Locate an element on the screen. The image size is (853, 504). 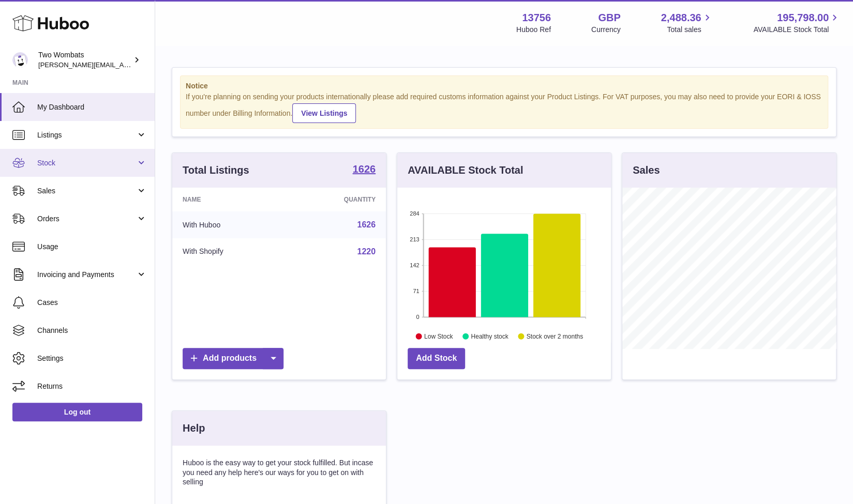
strong: GBP is located at coordinates (609, 18).